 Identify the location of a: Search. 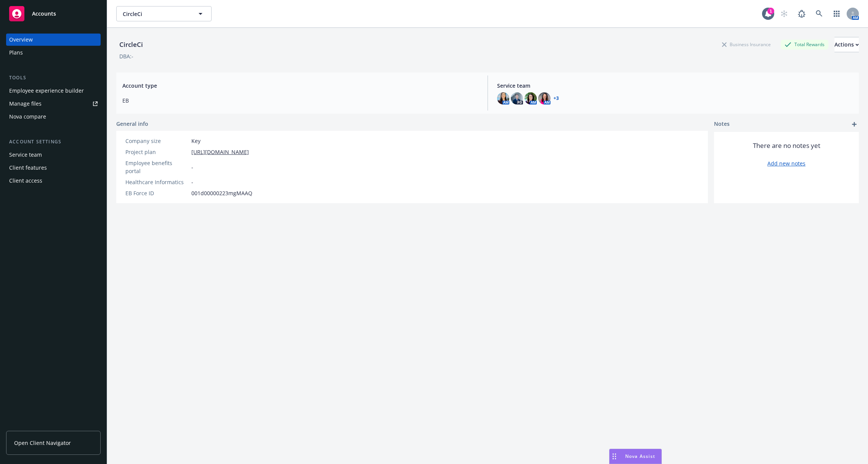
(819, 14).